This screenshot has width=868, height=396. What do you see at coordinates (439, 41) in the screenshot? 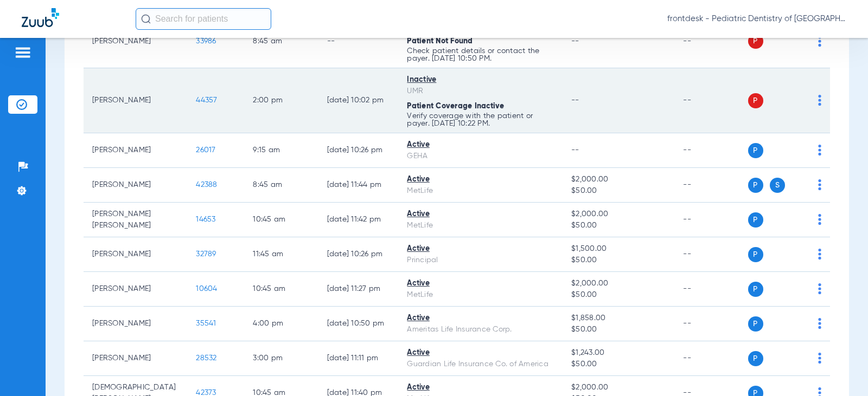
I see `span: Patient Not Found` at bounding box center [439, 41].